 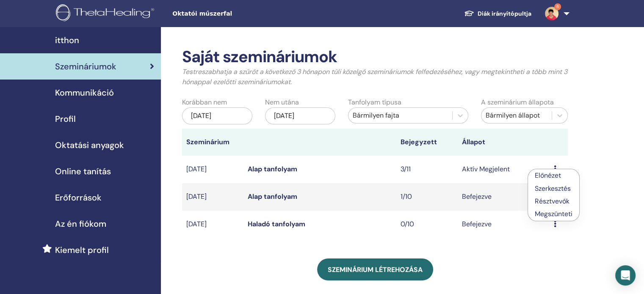 I want to click on a: Résztvevők, so click(x=552, y=201).